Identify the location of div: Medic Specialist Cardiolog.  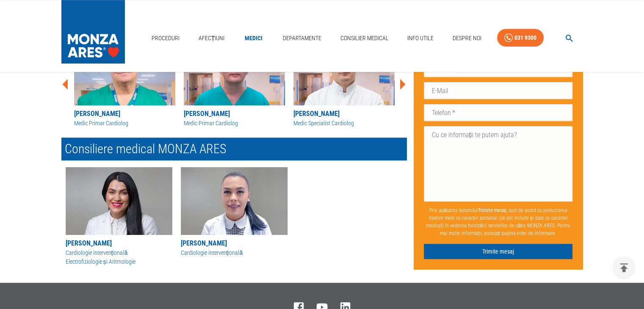
(344, 123).